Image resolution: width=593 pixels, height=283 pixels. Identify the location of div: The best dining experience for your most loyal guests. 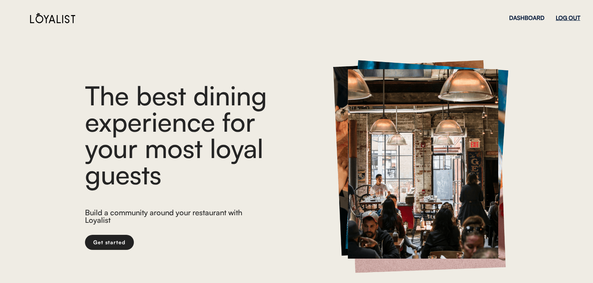
(198, 135).